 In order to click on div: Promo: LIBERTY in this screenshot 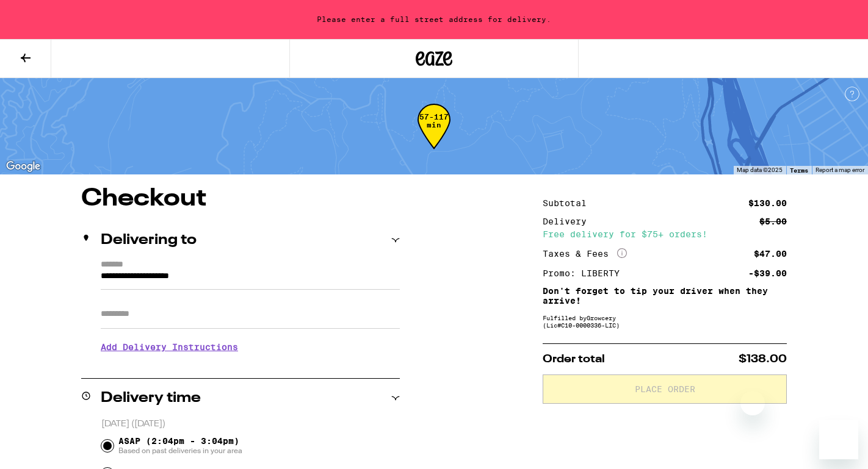, I will do `click(585, 274)`.